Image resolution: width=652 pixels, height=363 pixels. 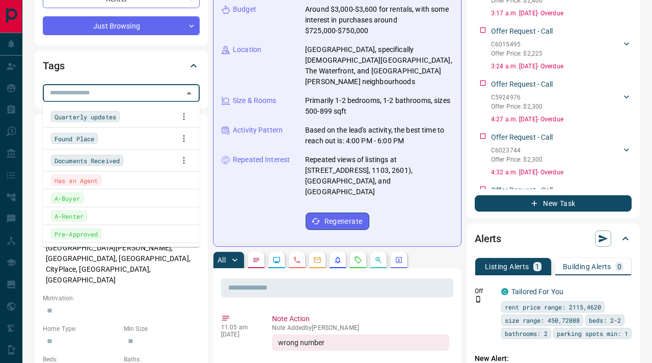 I want to click on svg: Push Notification Only, so click(x=478, y=299).